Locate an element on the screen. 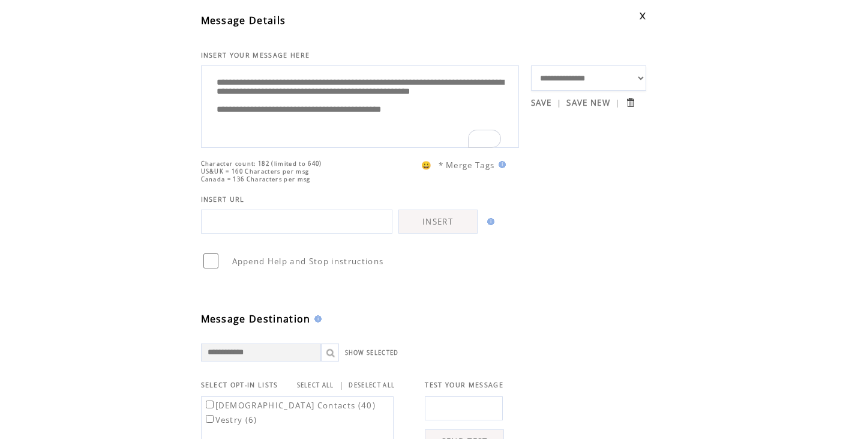  span: Character count: 182 (limited to 640) is located at coordinates (262, 163).